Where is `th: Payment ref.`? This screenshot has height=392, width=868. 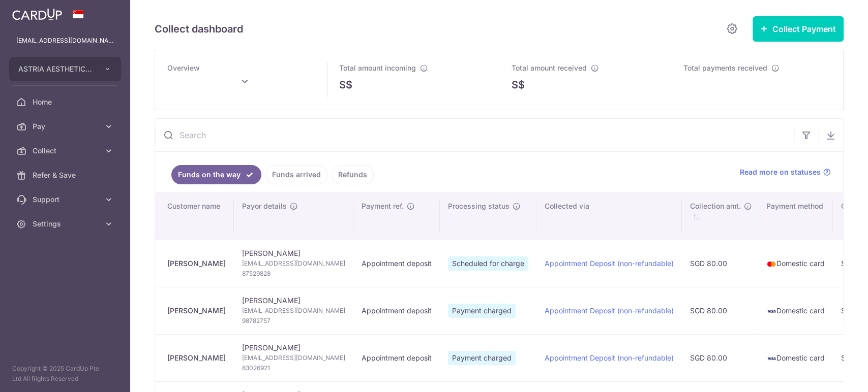
th: Payment ref. is located at coordinates (396, 217).